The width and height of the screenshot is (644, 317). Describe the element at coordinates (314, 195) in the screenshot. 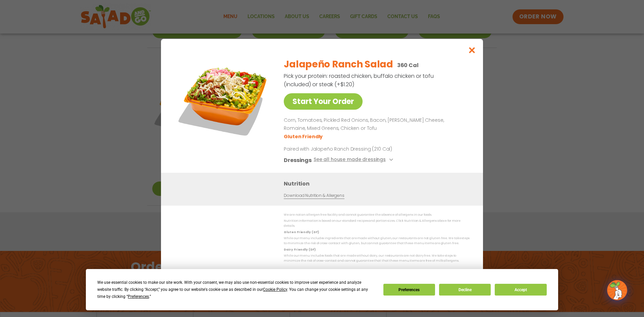

I see `a: Download Nutrition & Allergens` at that location.